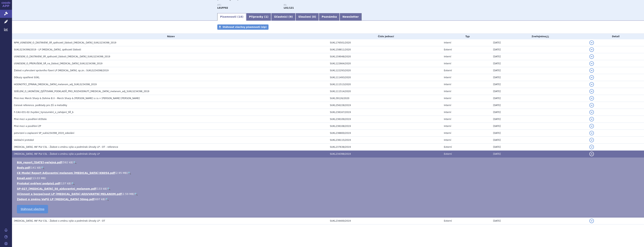  Describe the element at coordinates (67, 162) in the screenshot. I see `span: 592 kB` at that location.